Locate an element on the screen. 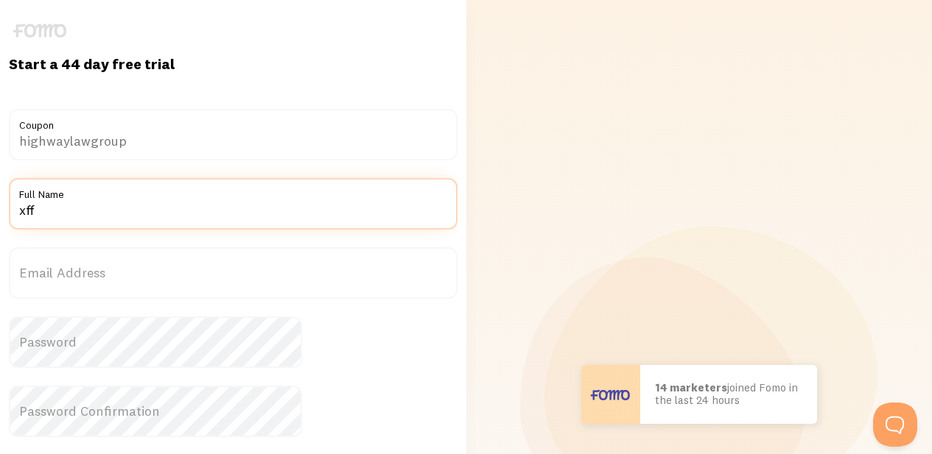 The image size is (932, 454). label: Coupon is located at coordinates (233, 122).